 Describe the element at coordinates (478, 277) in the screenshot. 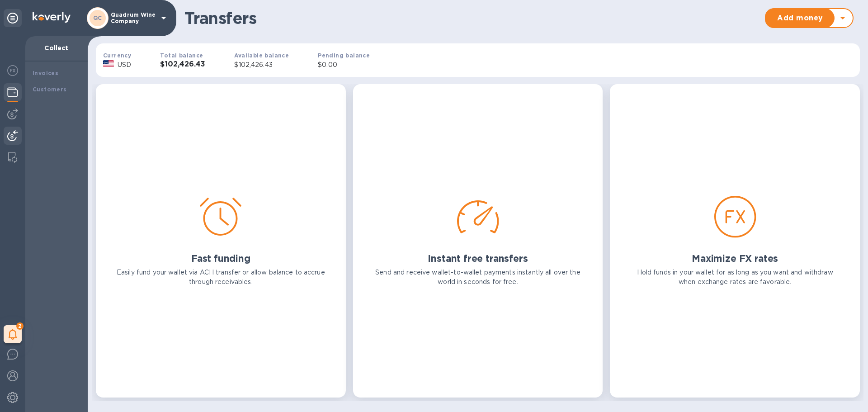

I see `p: Send and receive wallet-to-wallet payments instantly all over the world in seconds for free.` at that location.